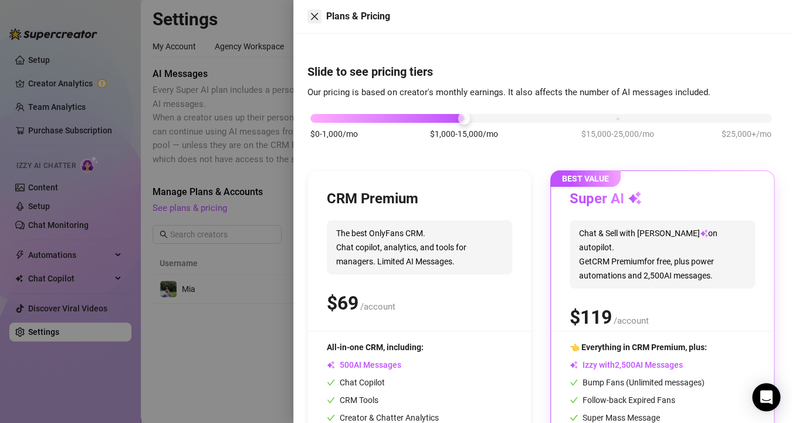 This screenshot has height=423, width=792. I want to click on h4: Slide to see pricing tiers, so click(543, 72).